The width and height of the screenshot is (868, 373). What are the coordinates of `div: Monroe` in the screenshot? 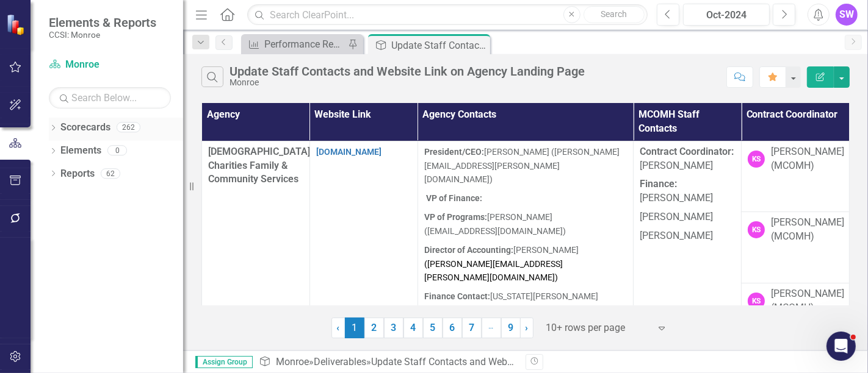 It's located at (407, 82).